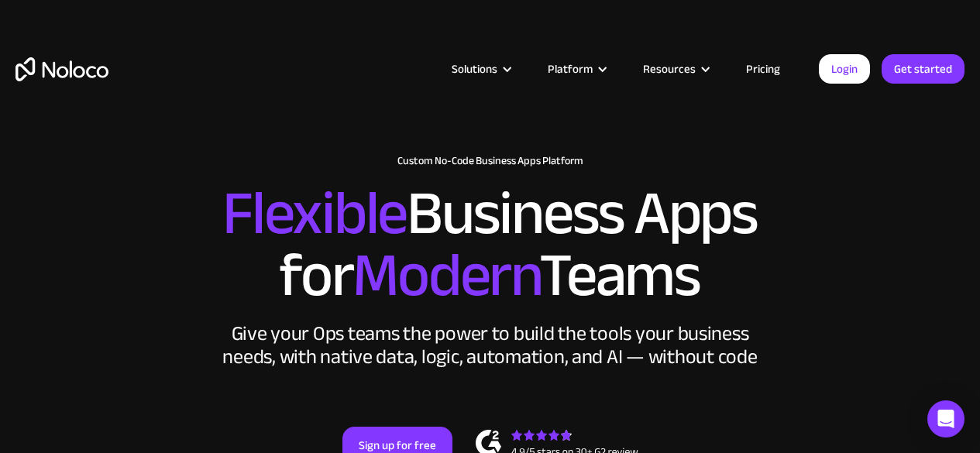 Image resolution: width=980 pixels, height=453 pixels. I want to click on h2: Business Apps for Teams, so click(490, 244).